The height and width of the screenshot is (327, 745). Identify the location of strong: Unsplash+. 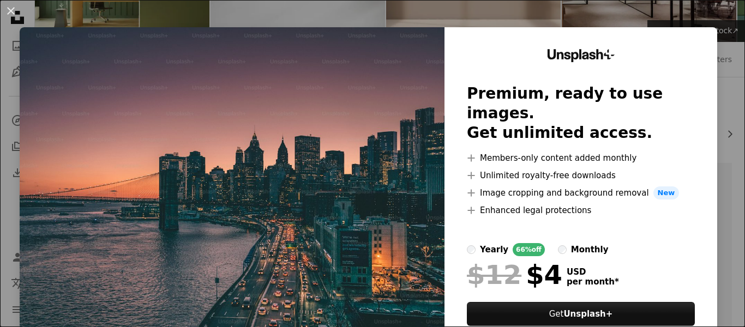
(588, 314).